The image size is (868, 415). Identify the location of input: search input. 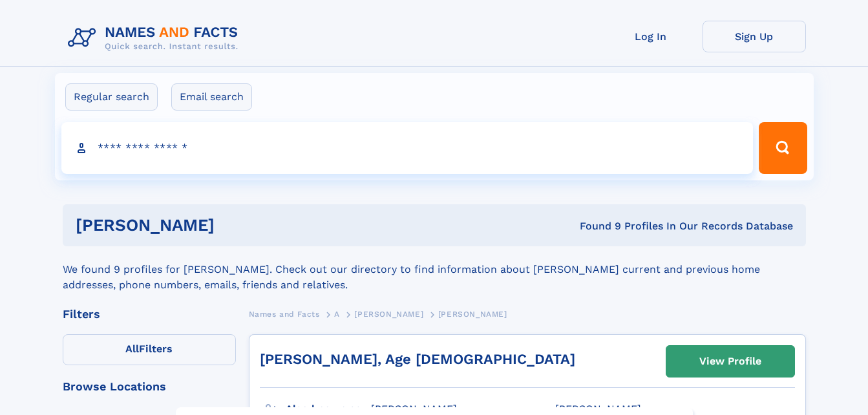
(407, 148).